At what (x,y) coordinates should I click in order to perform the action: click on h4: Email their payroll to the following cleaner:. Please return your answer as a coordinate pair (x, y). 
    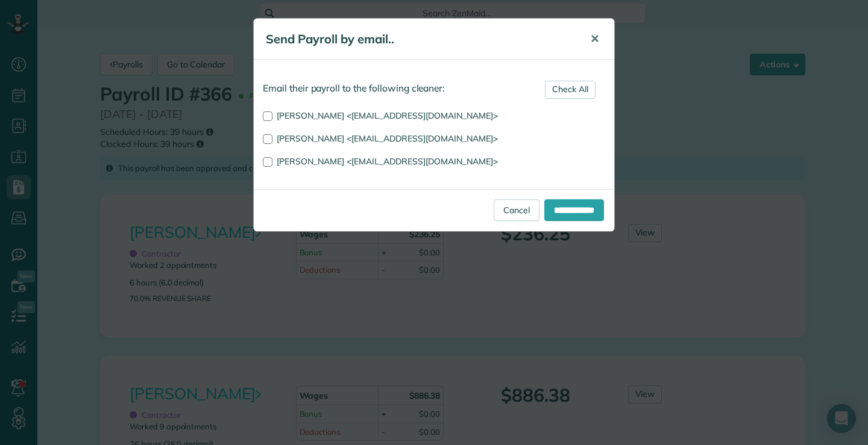
    Looking at the image, I should click on (434, 88).